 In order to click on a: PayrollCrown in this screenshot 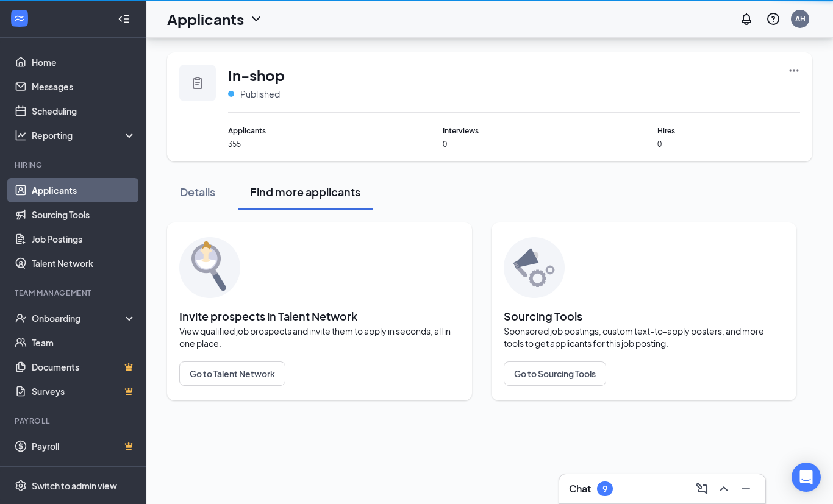, I will do `click(84, 446)`.